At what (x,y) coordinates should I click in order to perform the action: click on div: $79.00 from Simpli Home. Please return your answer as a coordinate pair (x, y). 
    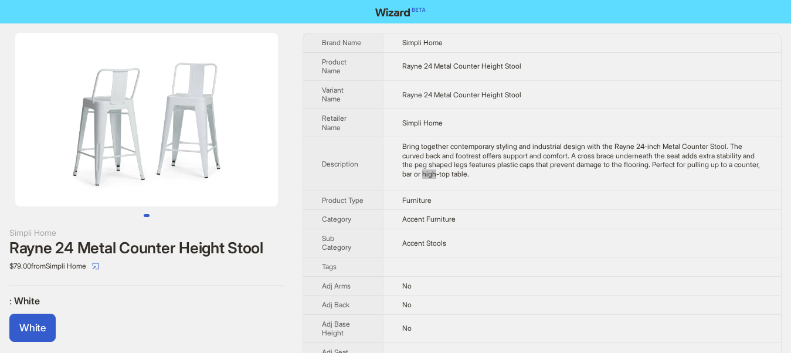
    Looking at the image, I should click on (147, 266).